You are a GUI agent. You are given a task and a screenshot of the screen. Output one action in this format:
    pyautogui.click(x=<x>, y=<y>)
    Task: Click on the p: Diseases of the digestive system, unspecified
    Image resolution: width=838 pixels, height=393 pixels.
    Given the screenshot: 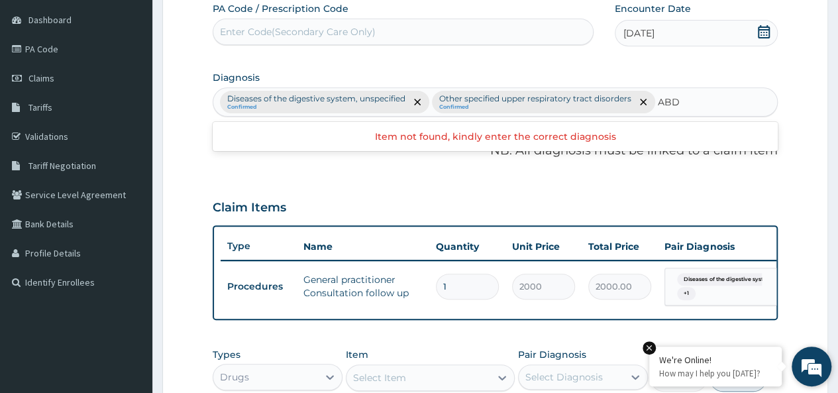 What is the action you would take?
    pyautogui.click(x=316, y=99)
    